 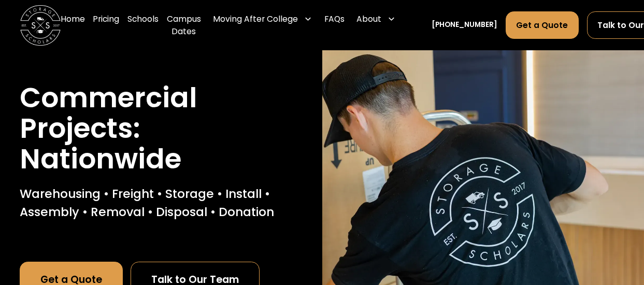 I want to click on h1: Commercial Projects: Nationwide, so click(x=161, y=129).